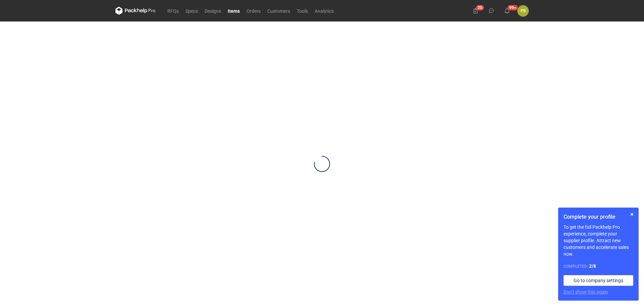  What do you see at coordinates (598, 240) in the screenshot?
I see `p: To get the full Packhelp Pro experience, complete your supplier profile. Attract new customers an...` at bounding box center [598, 240].